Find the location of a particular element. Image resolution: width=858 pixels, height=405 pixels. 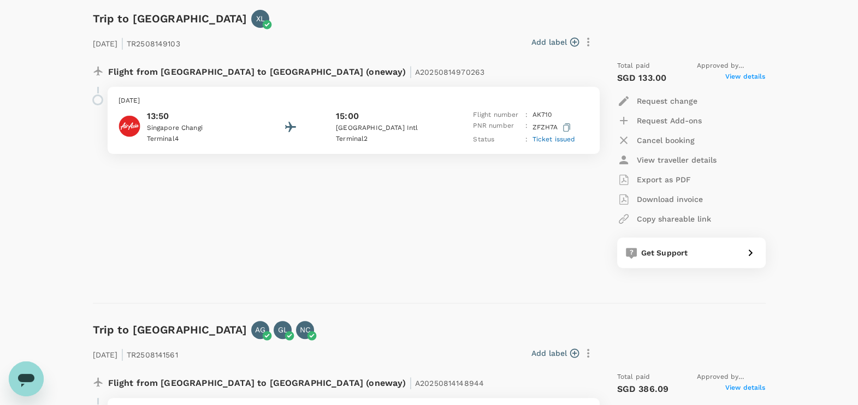

p: Request Add-ons is located at coordinates (669, 121).